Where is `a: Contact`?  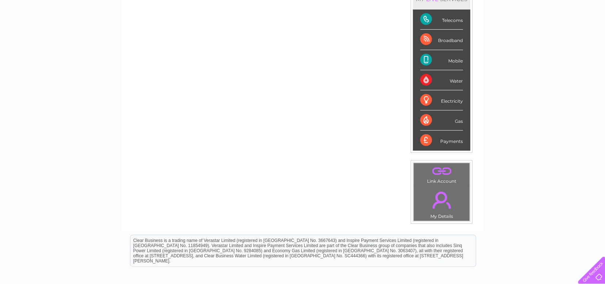 a: Contact is located at coordinates (565, 34).